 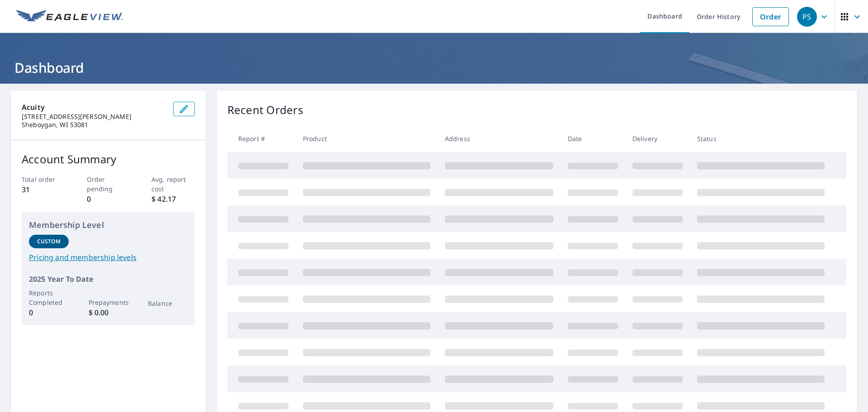 I want to click on p: Custom, so click(x=49, y=241).